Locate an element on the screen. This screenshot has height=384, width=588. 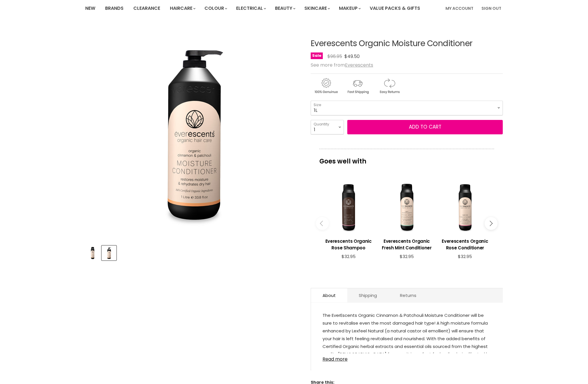
div: Product thumbnails is located at coordinates (193, 252).